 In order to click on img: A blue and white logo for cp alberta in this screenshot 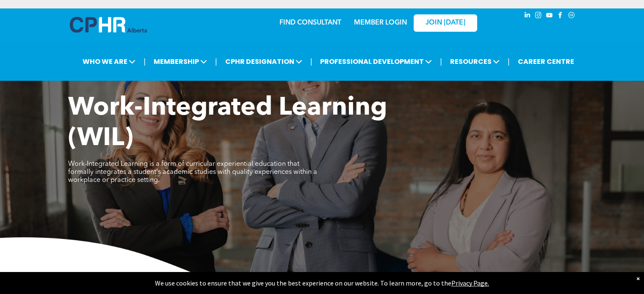, I will do `click(108, 25)`.